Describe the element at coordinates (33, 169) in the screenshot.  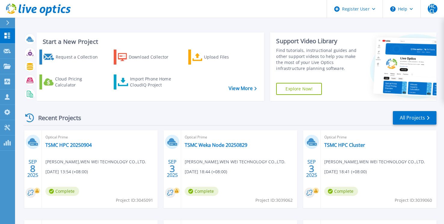
I see `span: 8` at that location.